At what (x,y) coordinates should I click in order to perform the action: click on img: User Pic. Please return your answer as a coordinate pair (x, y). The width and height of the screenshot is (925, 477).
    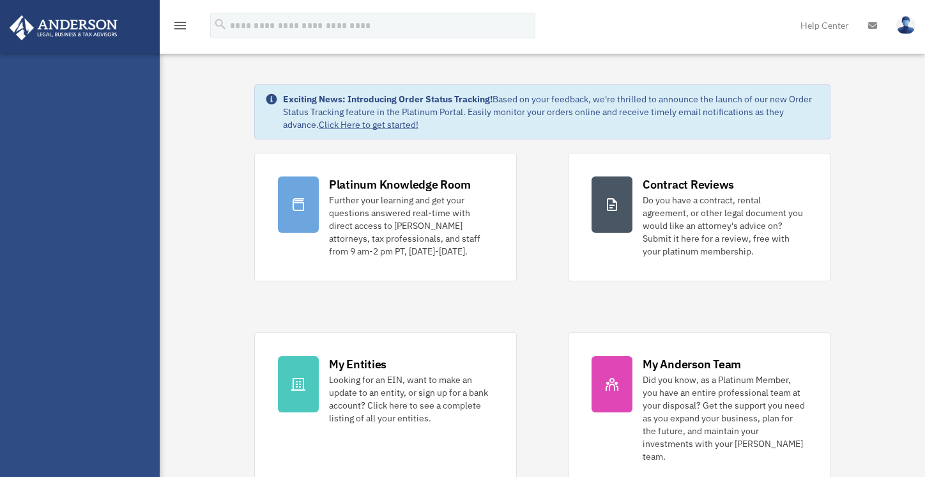
    Looking at the image, I should click on (906, 25).